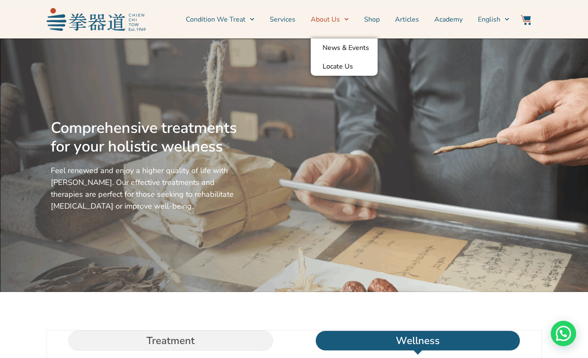 The image size is (588, 358). Describe the element at coordinates (330, 19) in the screenshot. I see `nav: Menu` at that location.